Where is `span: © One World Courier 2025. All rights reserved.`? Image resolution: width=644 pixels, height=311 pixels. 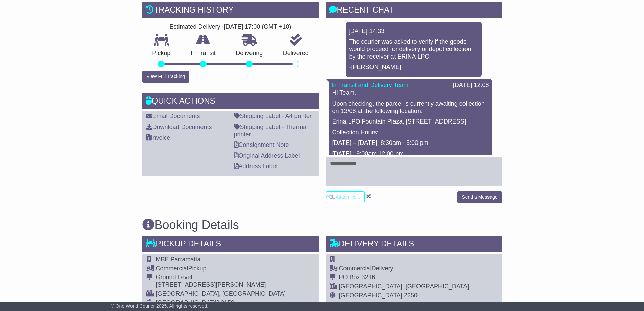
span: © One World Courier 2025. All rights reserved. is located at coordinates (159, 306).